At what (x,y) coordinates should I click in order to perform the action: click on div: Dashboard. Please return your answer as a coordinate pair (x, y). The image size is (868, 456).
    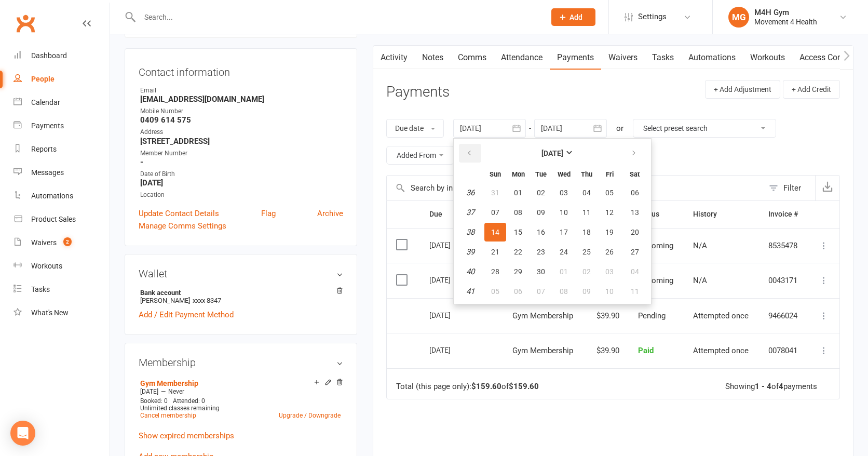
    Looking at the image, I should click on (49, 56).